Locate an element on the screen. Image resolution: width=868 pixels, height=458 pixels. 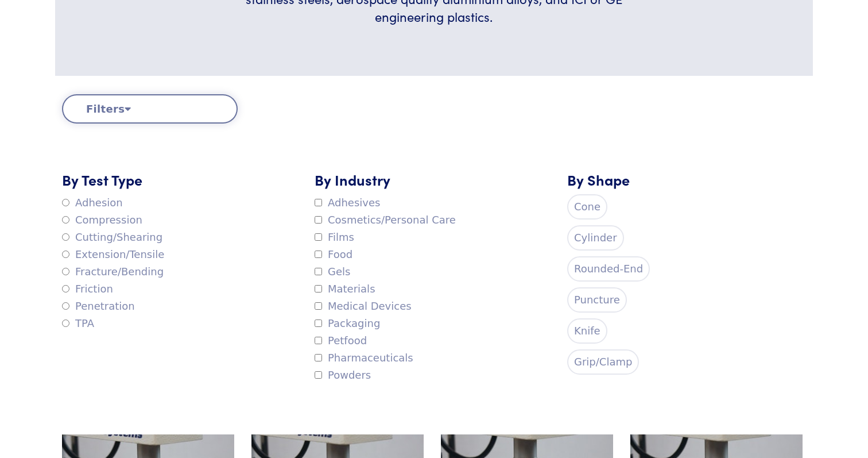
label: Pharmaceuticals is located at coordinates (364, 358).